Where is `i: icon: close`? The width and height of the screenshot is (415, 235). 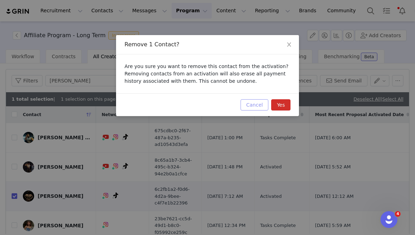
i: icon: close is located at coordinates (289, 45).